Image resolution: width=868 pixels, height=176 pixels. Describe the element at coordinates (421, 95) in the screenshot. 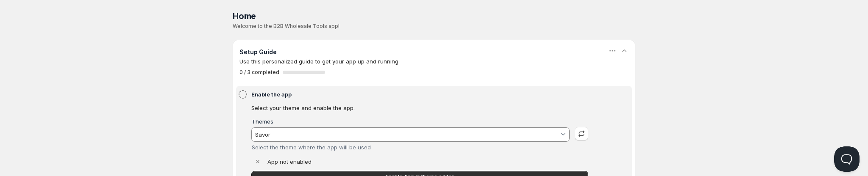

I see `h4: Enable the app` at that location.